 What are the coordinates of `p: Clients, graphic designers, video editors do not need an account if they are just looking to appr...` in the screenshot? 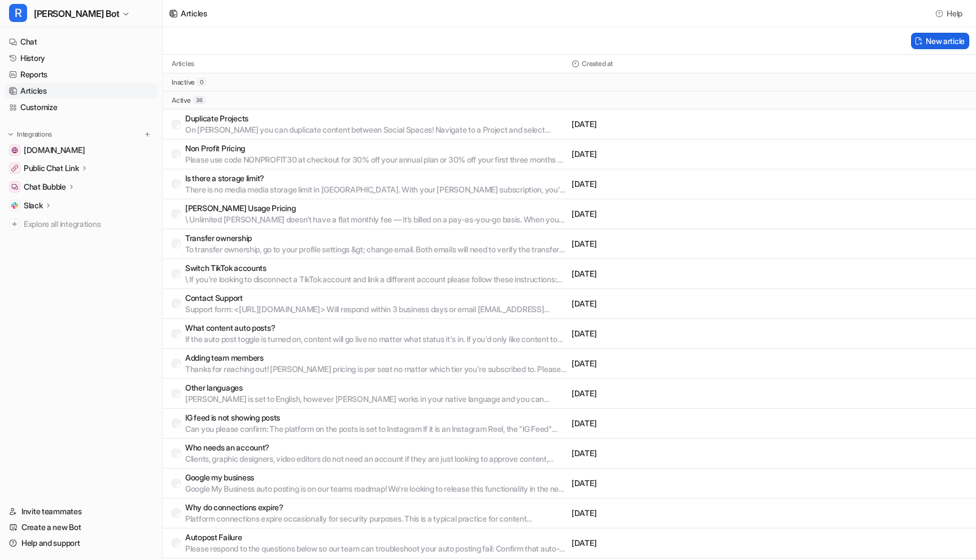 It's located at (376, 459).